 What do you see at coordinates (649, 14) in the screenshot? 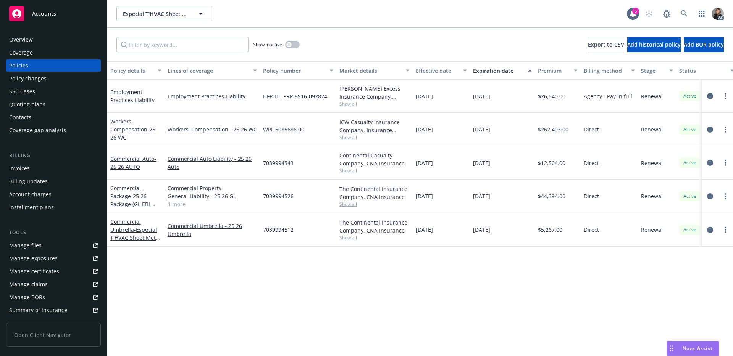
I see `a: Start snowing` at bounding box center [649, 14].